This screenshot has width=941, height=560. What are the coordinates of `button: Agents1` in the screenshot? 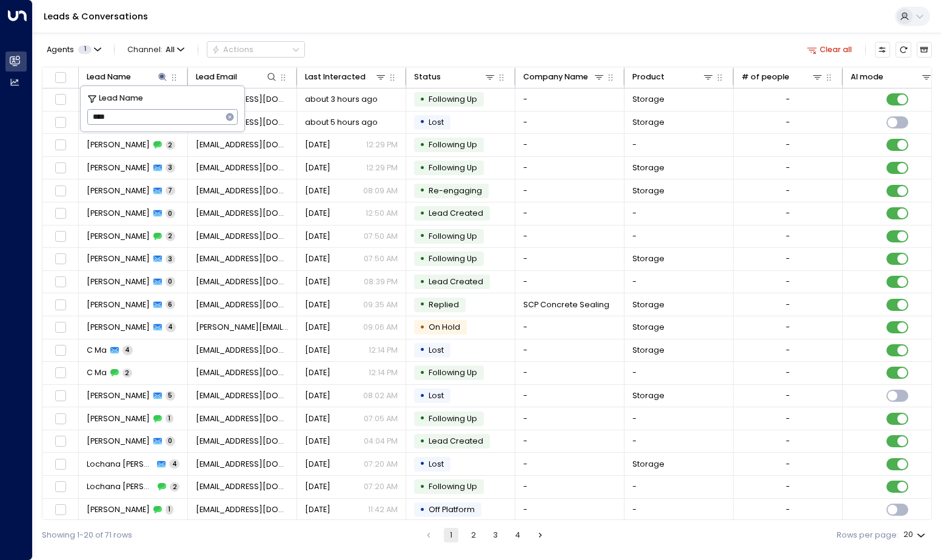 It's located at (73, 49).